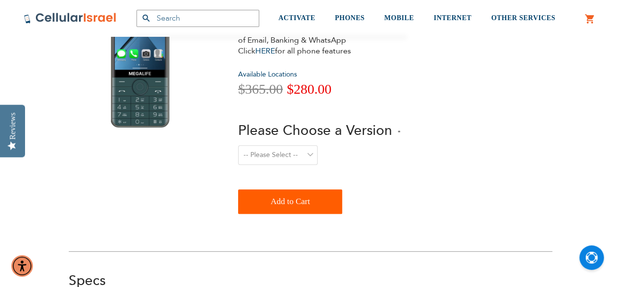 The height and width of the screenshot is (287, 621). Describe the element at coordinates (13, 126) in the screenshot. I see `div: Reviews` at that location.